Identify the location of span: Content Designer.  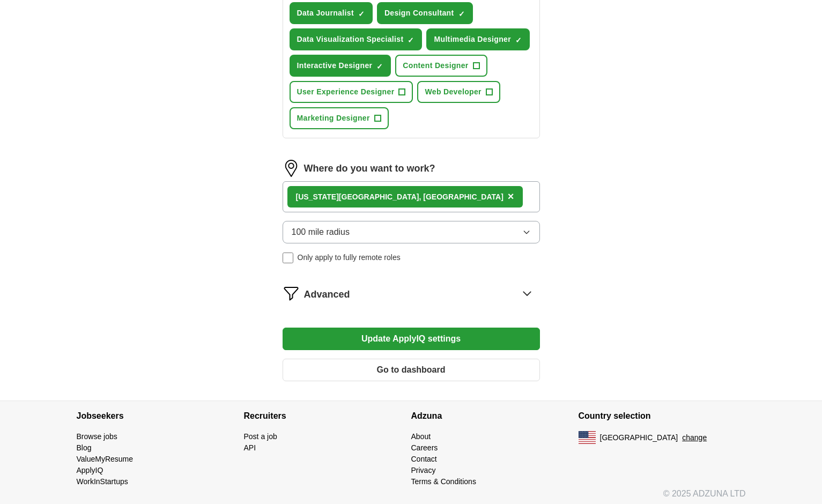
(435, 66).